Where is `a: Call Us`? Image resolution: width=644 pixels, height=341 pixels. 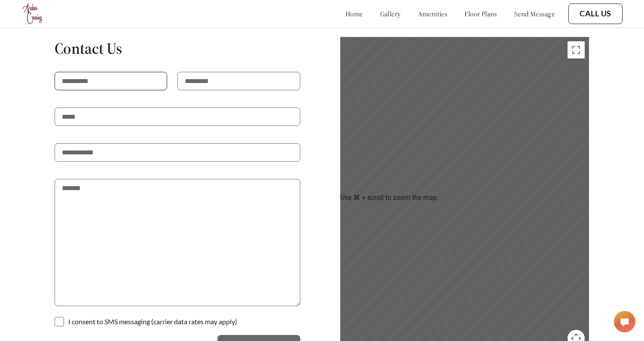 a: Call Us is located at coordinates (596, 14).